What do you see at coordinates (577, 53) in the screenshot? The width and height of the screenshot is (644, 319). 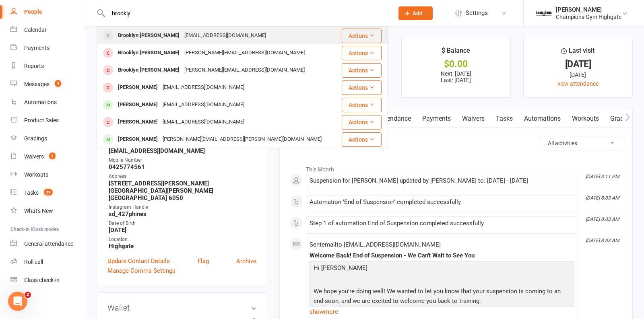 I see `div: Last visit` at bounding box center [577, 53].